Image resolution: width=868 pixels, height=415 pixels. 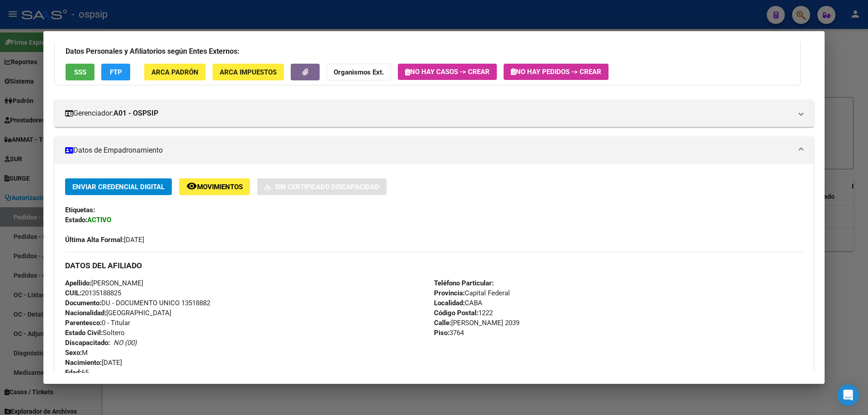 What do you see at coordinates (98, 323) in the screenshot?
I see `span: 0 - Titular` at bounding box center [98, 323].